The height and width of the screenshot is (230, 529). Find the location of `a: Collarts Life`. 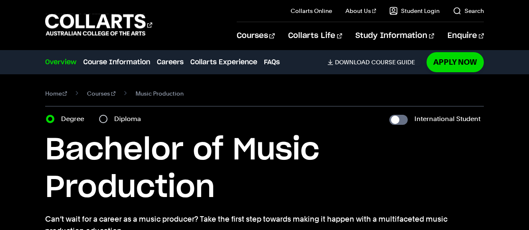

a: Collarts Life is located at coordinates (315, 36).